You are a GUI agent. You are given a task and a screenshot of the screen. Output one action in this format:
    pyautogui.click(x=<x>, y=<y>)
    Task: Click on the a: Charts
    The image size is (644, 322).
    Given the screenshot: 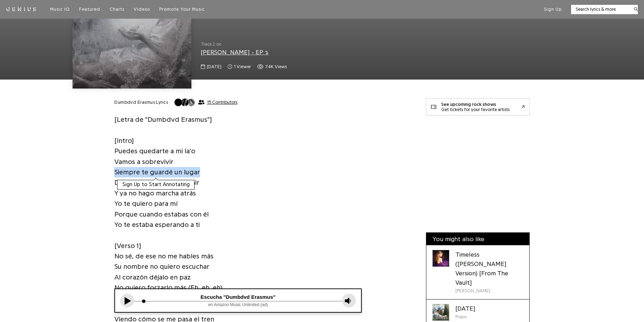 What is the action you would take?
    pyautogui.click(x=117, y=9)
    